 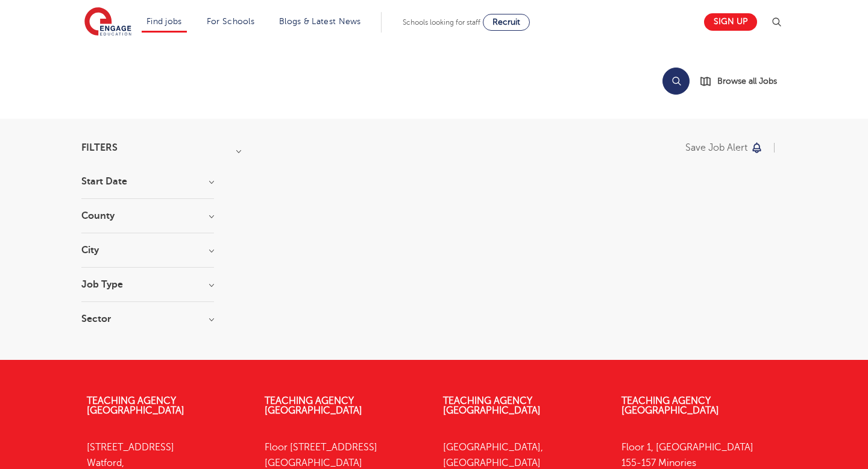 I want to click on a: Find jobs, so click(x=164, y=21).